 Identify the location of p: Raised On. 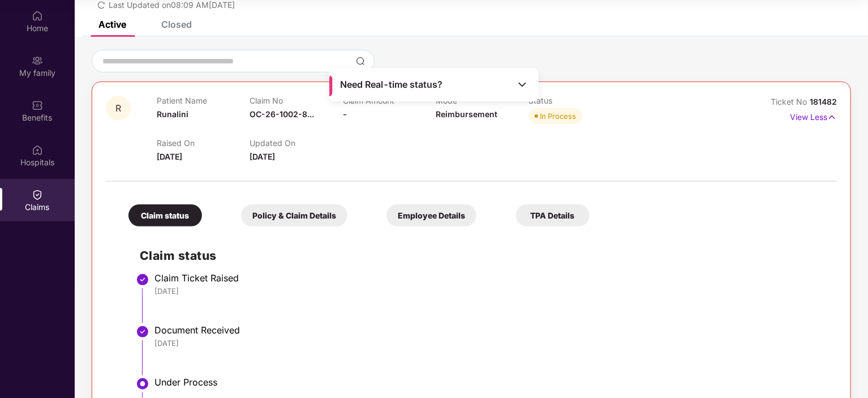
(203, 142).